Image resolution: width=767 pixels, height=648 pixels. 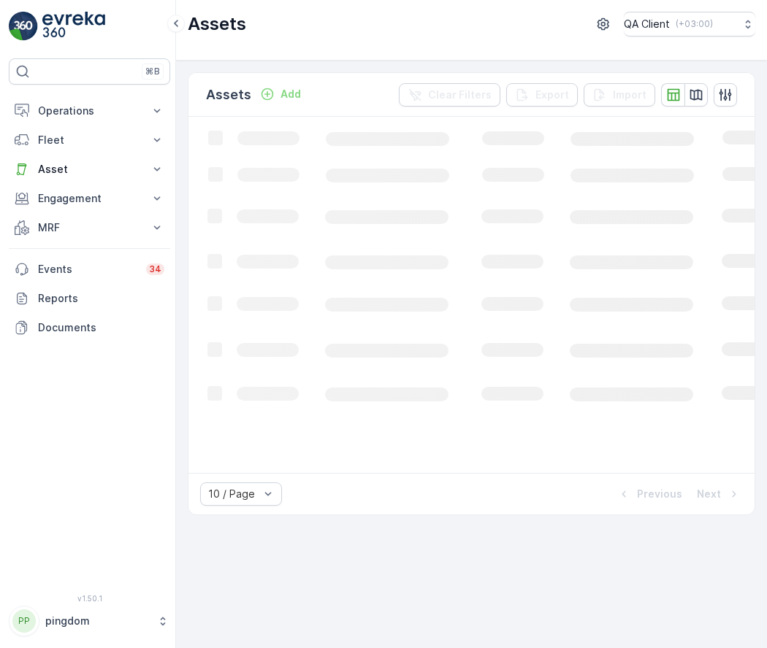 I want to click on button: Export, so click(x=542, y=95).